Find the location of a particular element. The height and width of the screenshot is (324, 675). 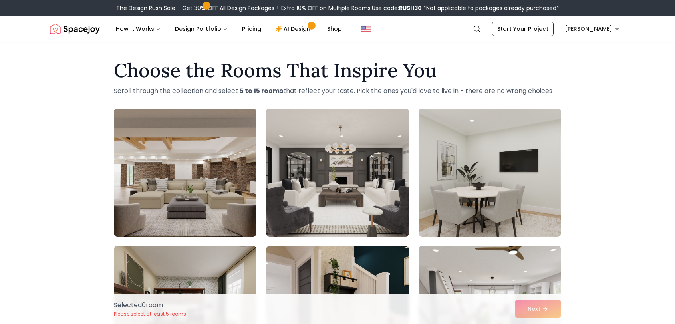

nav: Main is located at coordinates (229, 29).